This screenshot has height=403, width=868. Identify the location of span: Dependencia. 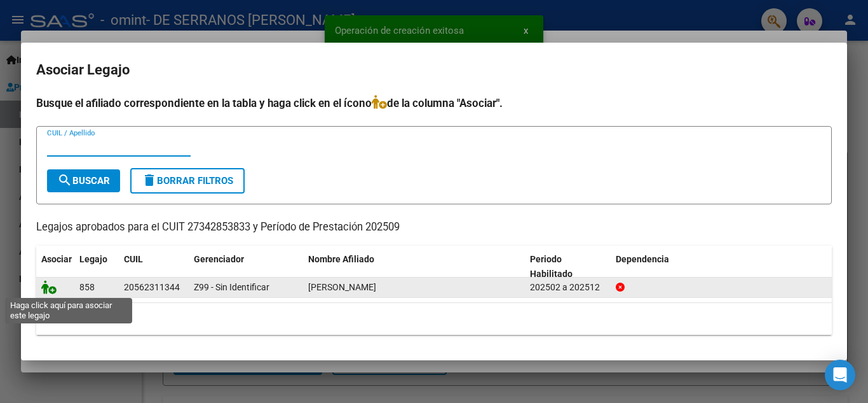
(642, 259).